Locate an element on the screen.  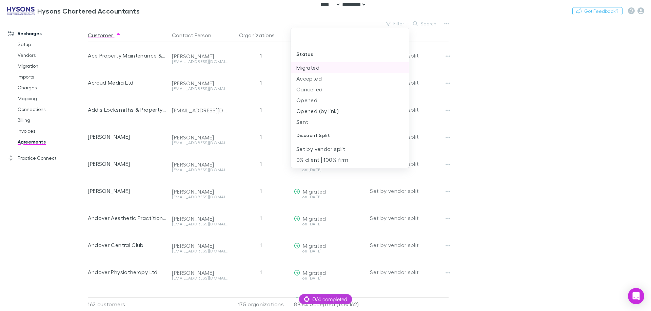
li: Accepted is located at coordinates (350, 79).